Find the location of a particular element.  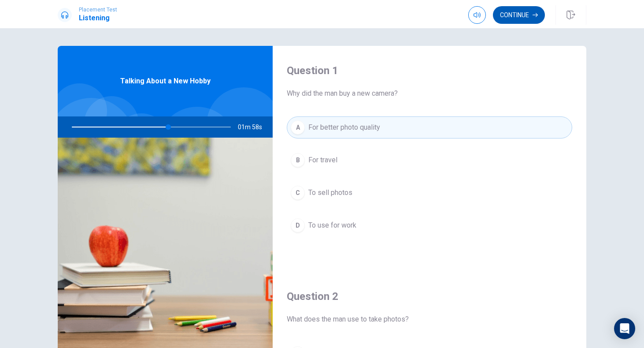

button: Continue is located at coordinates (519, 15).